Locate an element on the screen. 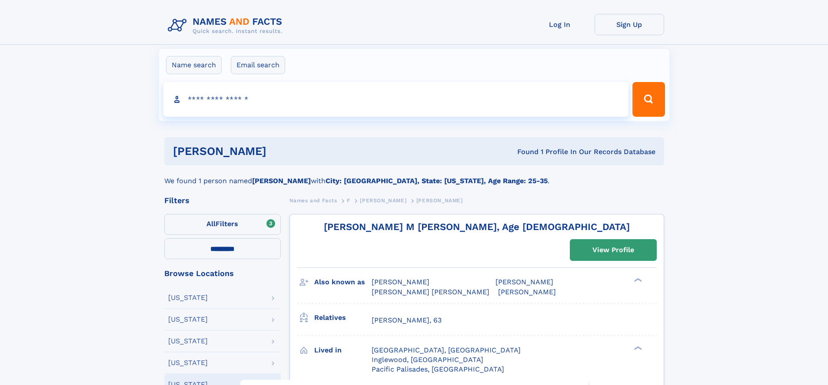 The image size is (828, 385). h3: Lived in is located at coordinates (343, 351).